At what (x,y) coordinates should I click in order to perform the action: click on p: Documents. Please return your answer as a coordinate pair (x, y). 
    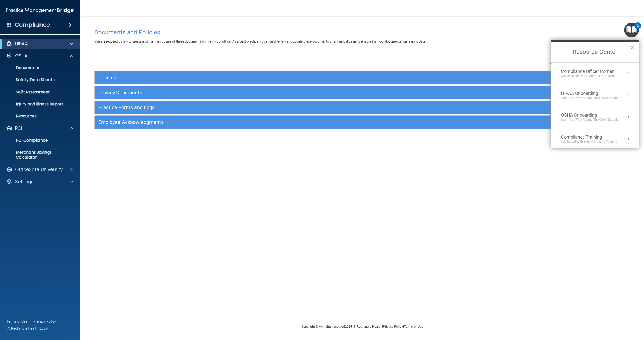
    Looking at the image, I should click on (38, 68).